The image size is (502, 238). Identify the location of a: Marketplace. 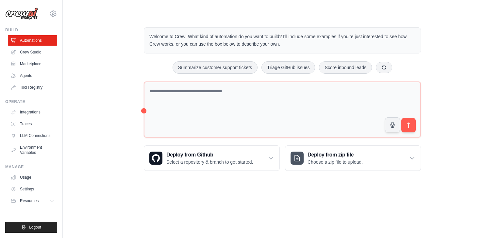
(32, 64).